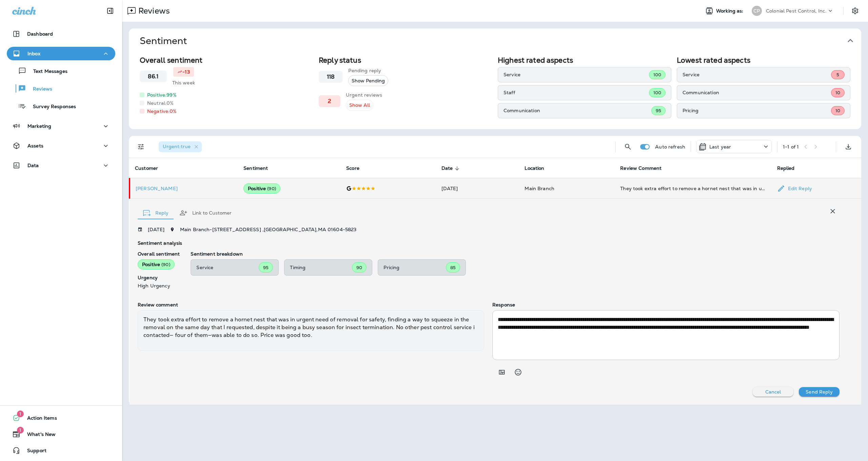 The image size is (868, 461). What do you see at coordinates (540, 188) in the screenshot?
I see `span: Main Branch` at bounding box center [540, 188].